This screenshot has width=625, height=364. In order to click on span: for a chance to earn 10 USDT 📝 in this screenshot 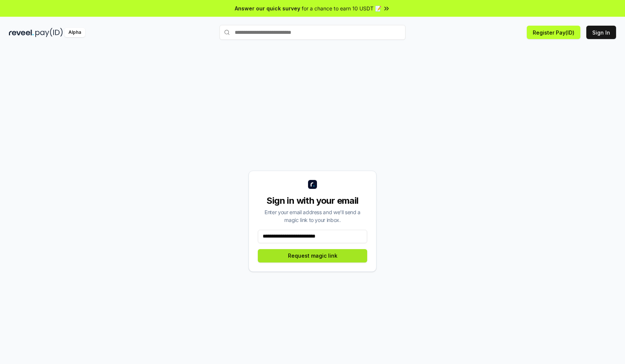, I will do `click(342, 8)`.